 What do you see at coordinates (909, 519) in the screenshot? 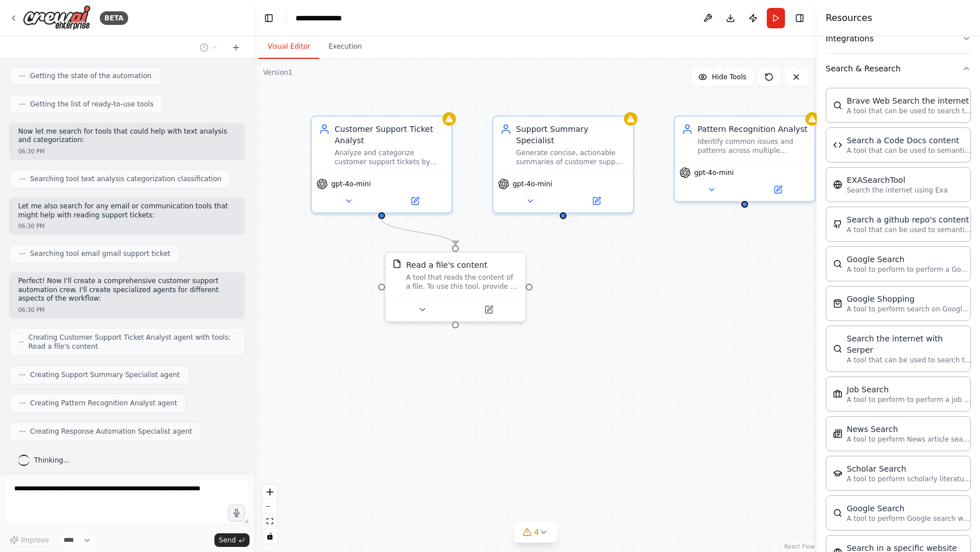
I see `p: A tool to perform Google search with a search_query.` at bounding box center [909, 519].